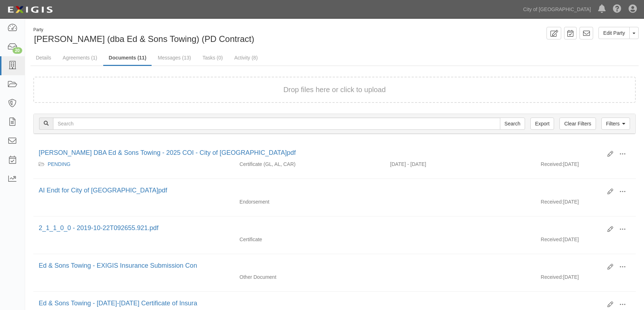 The image size is (644, 310). Describe the element at coordinates (17, 51) in the screenshot. I see `div: 20` at that location.